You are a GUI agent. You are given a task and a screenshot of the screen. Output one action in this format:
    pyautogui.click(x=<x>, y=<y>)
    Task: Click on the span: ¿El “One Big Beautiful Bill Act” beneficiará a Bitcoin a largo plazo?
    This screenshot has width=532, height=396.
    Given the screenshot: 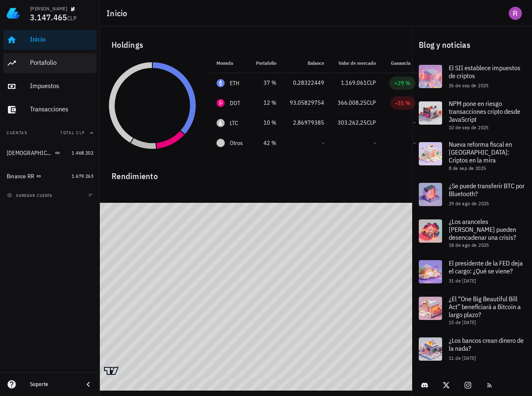 What is the action you would take?
    pyautogui.click(x=484, y=307)
    